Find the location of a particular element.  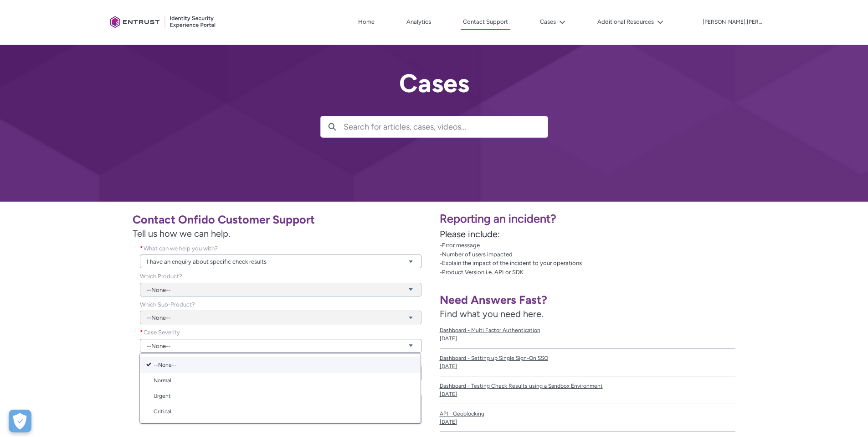

span: Dashboard - Testing Check Results using a Sandbox Environment is located at coordinates (588, 386).